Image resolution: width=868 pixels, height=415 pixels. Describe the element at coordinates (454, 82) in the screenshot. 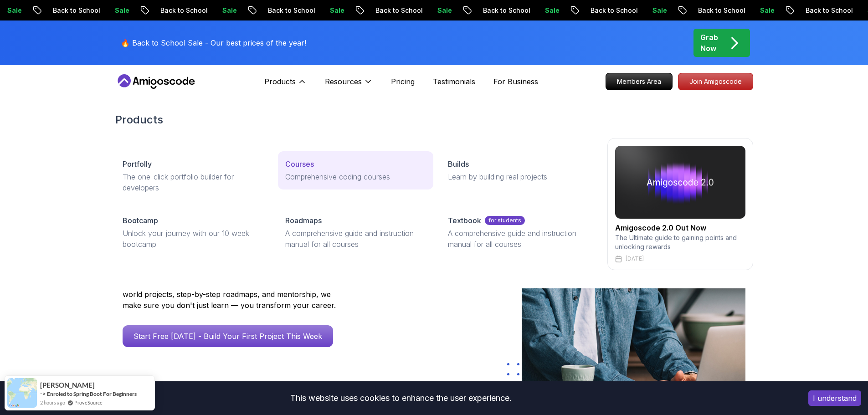

I see `a: Testimonials` at that location.